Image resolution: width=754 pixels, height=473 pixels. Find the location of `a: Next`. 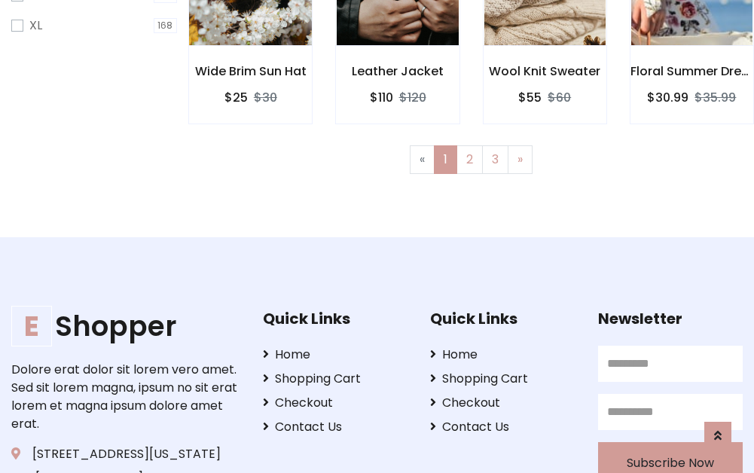

a: Next is located at coordinates (520, 160).